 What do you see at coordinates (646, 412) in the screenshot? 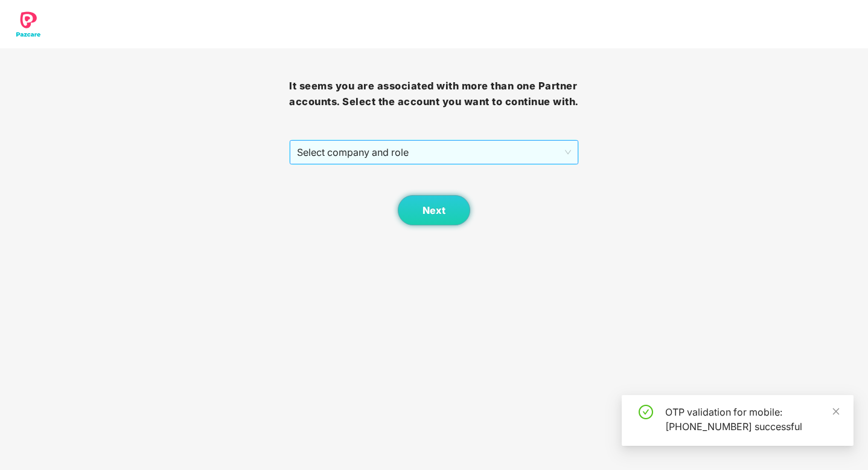
I see `span: check-circle` at bounding box center [646, 412].